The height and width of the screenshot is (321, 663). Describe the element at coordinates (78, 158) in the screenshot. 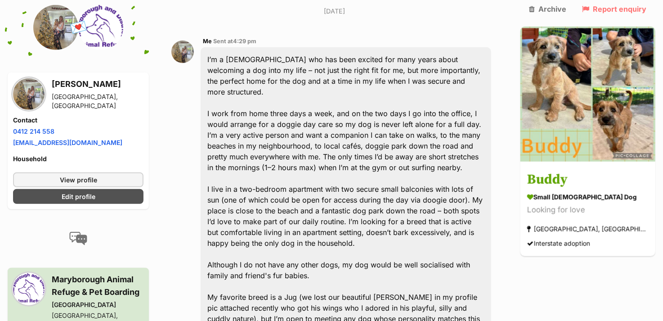

I see `h4: Household` at that location.